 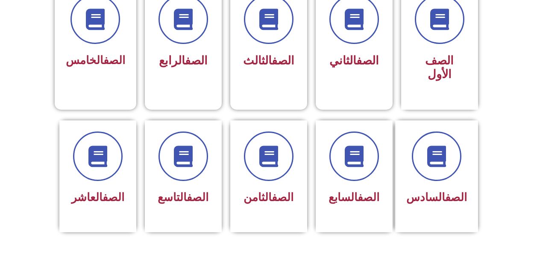 I want to click on span: السادس, so click(x=436, y=197).